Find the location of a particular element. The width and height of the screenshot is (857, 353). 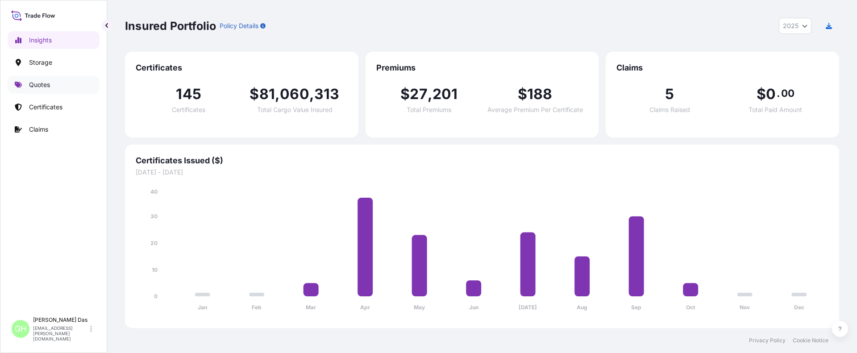

span: Total Paid Amount is located at coordinates (776, 110).